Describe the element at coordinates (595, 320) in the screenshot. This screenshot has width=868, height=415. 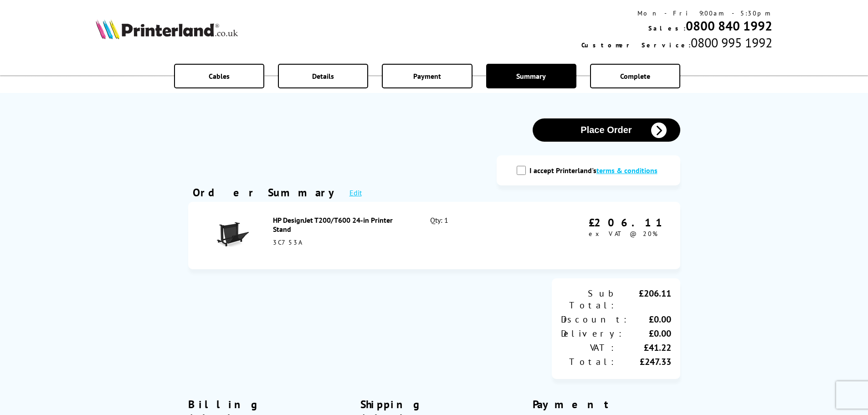
I see `div: Discount:` at that location.